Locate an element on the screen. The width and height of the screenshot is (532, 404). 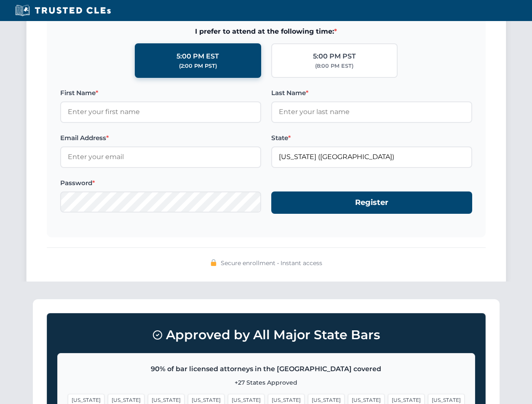
label: Email Address is located at coordinates (160, 138).